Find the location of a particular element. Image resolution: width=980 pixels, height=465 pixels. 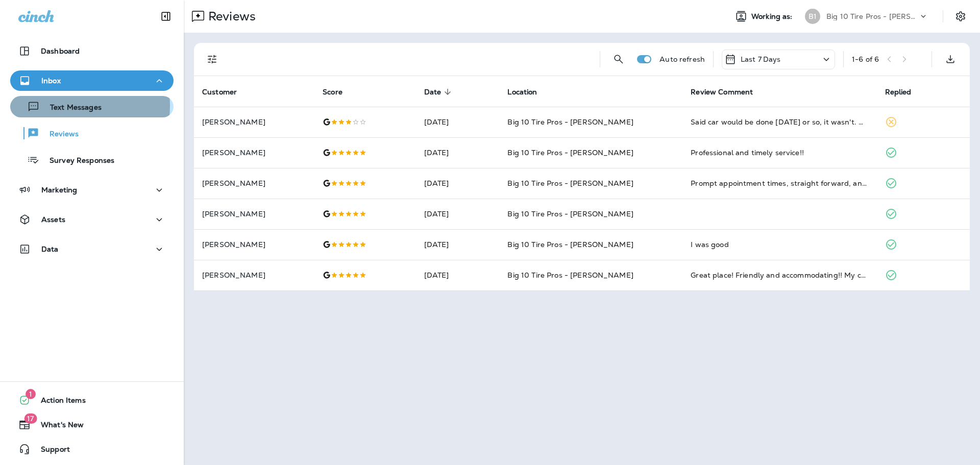

button: Search Reviews is located at coordinates (619, 59).